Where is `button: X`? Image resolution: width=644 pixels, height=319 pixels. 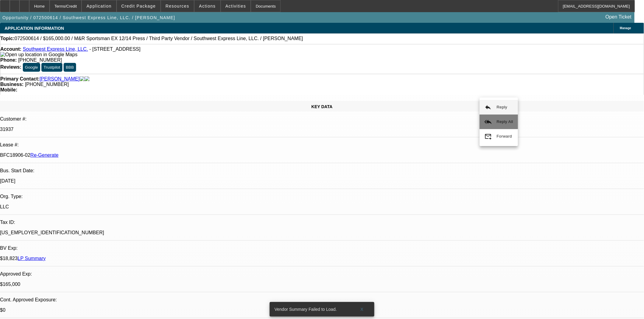 button: X is located at coordinates (362, 309).